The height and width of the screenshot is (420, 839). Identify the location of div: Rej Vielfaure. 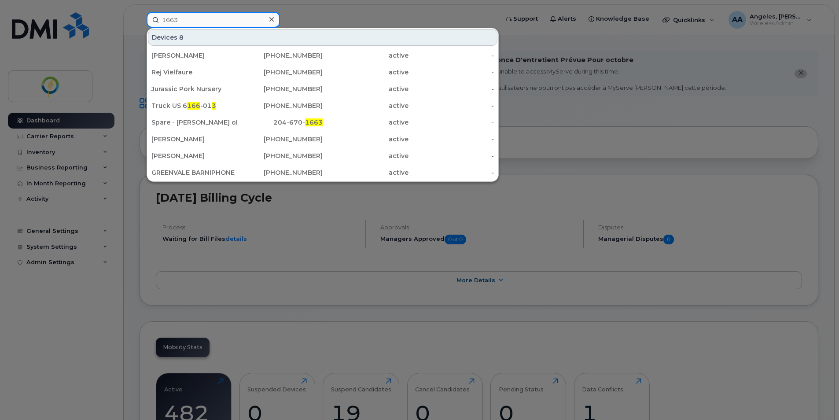
(194, 72).